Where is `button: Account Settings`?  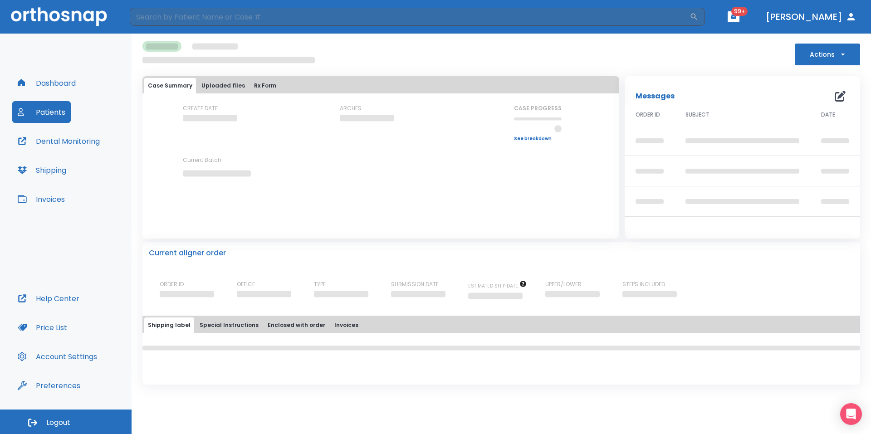 button: Account Settings is located at coordinates (57, 356).